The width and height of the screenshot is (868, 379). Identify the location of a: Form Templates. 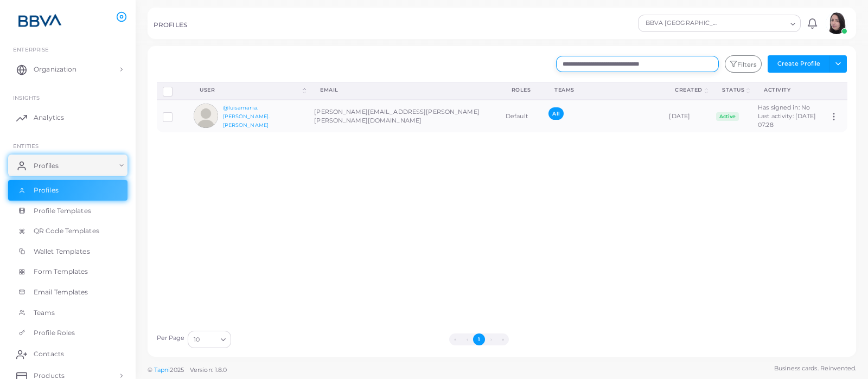
(68, 271).